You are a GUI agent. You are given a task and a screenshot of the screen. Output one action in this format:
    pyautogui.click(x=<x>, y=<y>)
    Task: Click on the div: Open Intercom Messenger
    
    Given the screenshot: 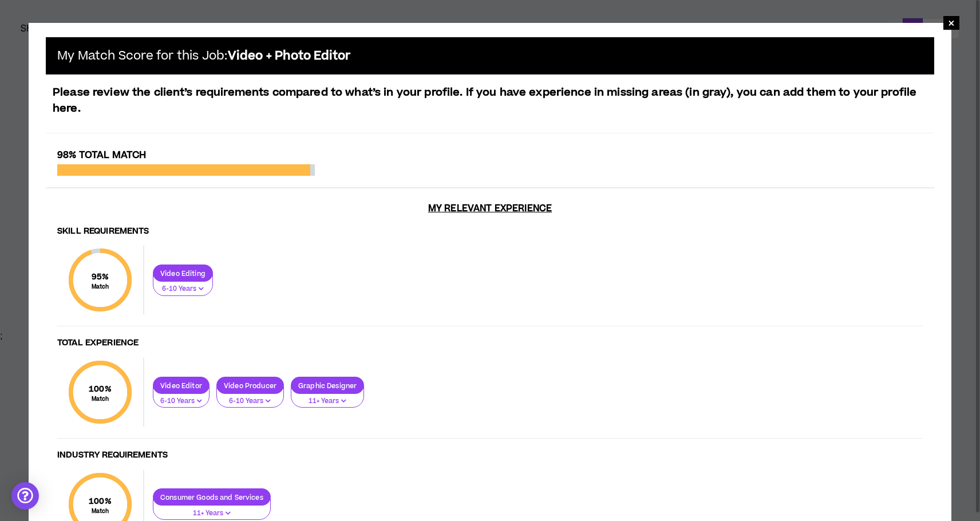 What is the action you would take?
    pyautogui.click(x=26, y=496)
    